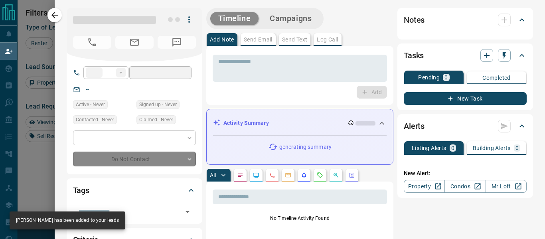 Image resolution: width=545 pixels, height=239 pixels. I want to click on svg: Opportunities, so click(336, 175).